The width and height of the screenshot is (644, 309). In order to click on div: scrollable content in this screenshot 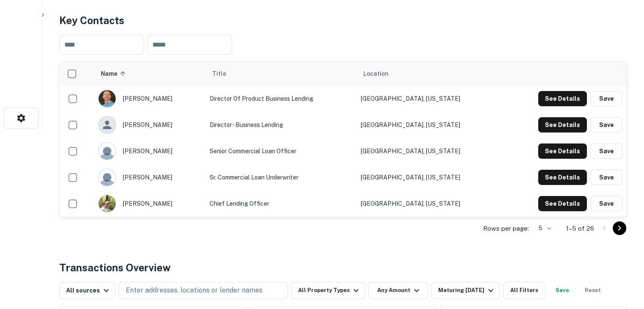, I will do `click(343, 139)`.